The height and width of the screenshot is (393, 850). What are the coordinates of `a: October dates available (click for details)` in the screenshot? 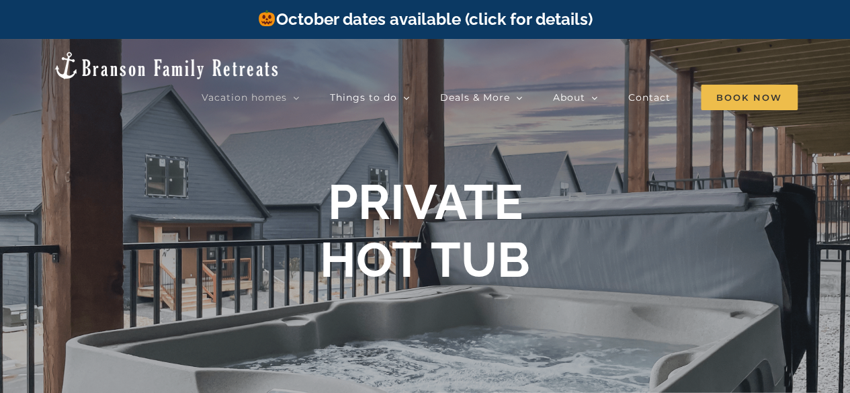 It's located at (425, 19).